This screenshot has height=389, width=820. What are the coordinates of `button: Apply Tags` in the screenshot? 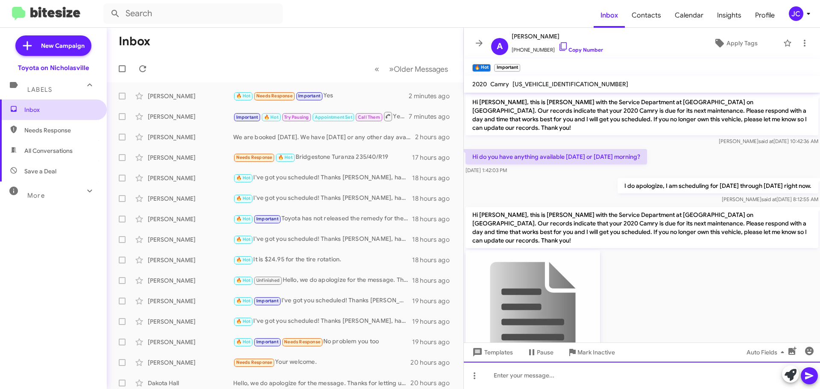 It's located at (735, 43).